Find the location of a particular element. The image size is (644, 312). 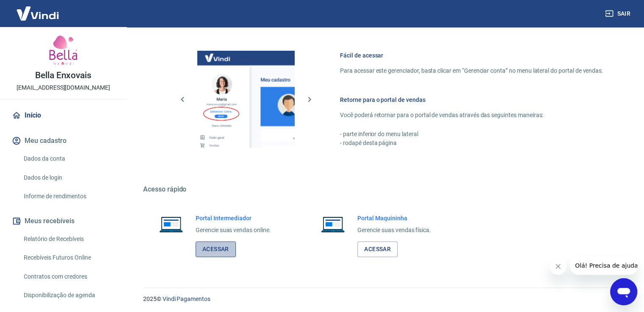

h6: Portal Intermediador is located at coordinates (233, 218).